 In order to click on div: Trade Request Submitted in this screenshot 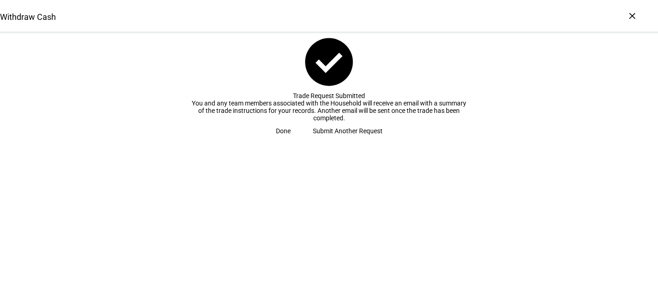, I will do `click(329, 96)`.